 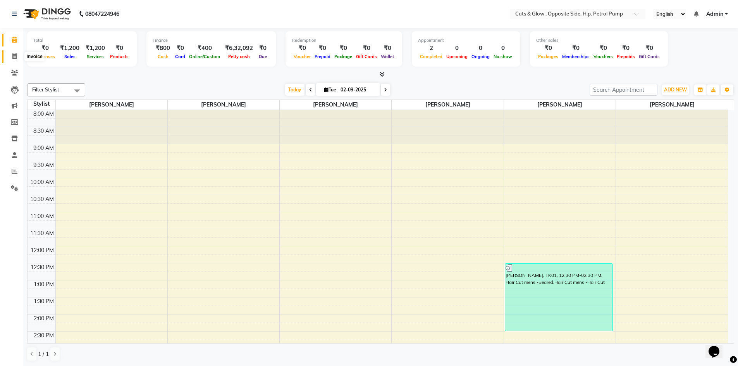 I want to click on span: Today, so click(x=295, y=89).